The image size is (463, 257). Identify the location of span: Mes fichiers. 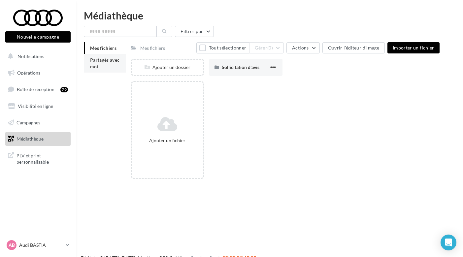
(103, 48).